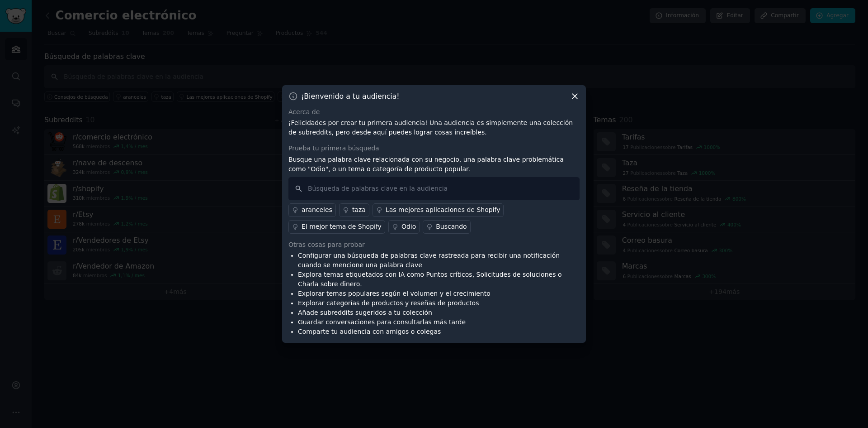 The image size is (868, 428). Describe the element at coordinates (434, 189) in the screenshot. I see `input: Búsqueda de palabras clave en la audiencia` at that location.